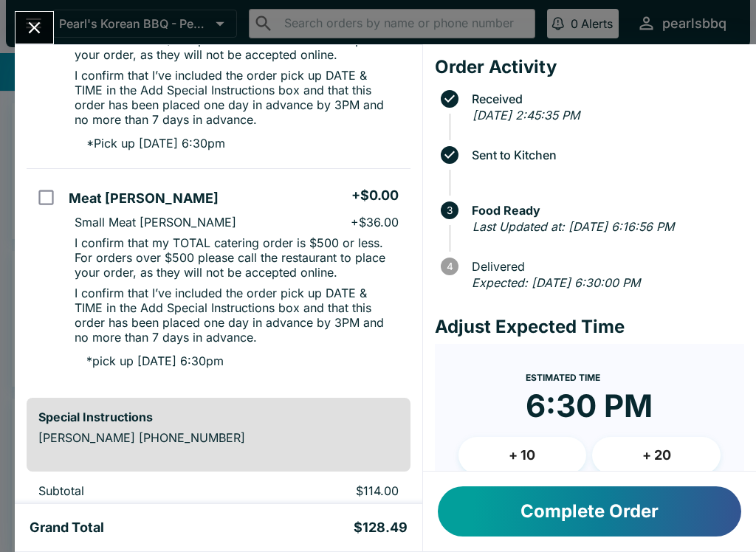 The height and width of the screenshot is (552, 756). Describe the element at coordinates (656, 455) in the screenshot. I see `button: + 20` at that location.